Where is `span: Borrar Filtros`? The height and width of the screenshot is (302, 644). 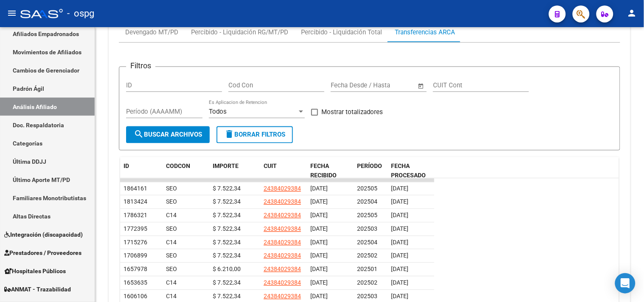
span: Borrar Filtros is located at coordinates (255, 135).